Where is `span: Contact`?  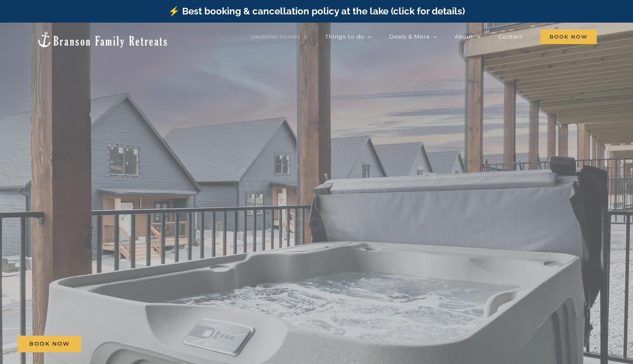
span: Contact is located at coordinates (511, 37).